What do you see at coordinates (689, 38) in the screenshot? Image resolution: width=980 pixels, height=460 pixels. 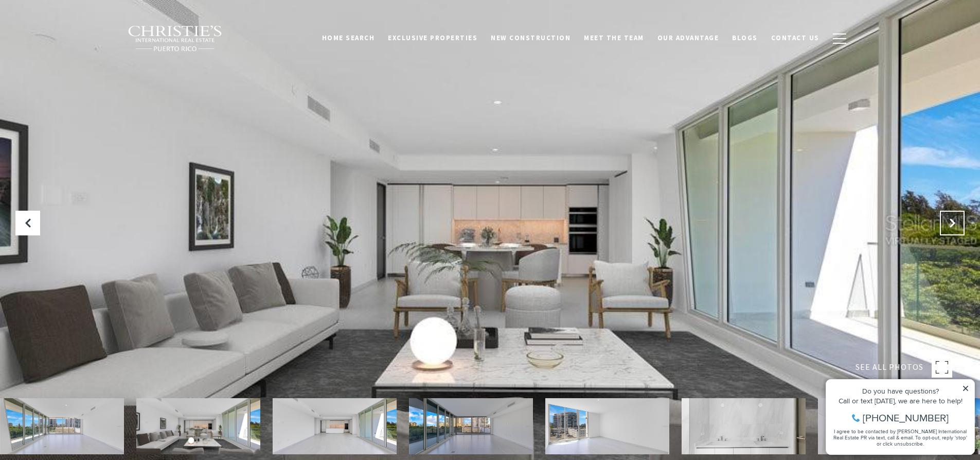 I see `a: Our Advantage` at bounding box center [689, 38].